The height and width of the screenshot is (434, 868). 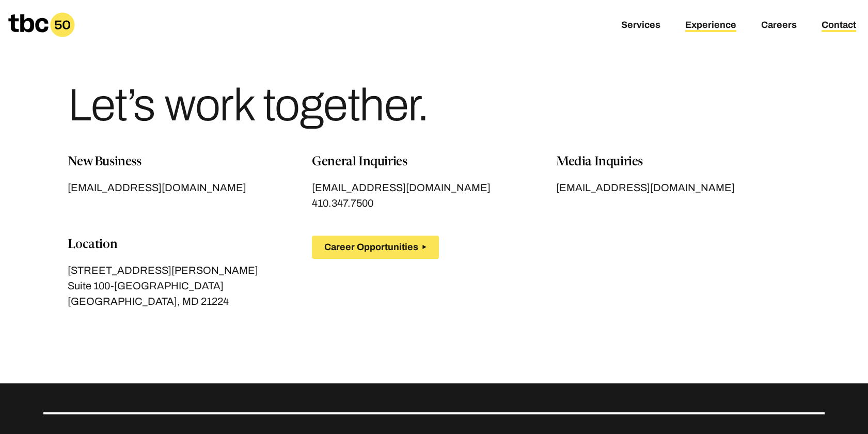 I want to click on a: Services, so click(x=641, y=26).